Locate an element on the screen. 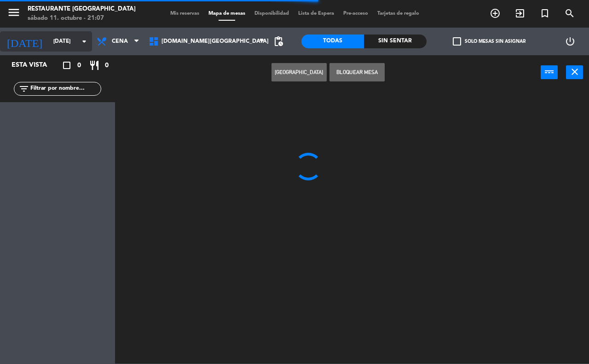 The width and height of the screenshot is (589, 364). span: Pre-acceso is located at coordinates (356, 14).